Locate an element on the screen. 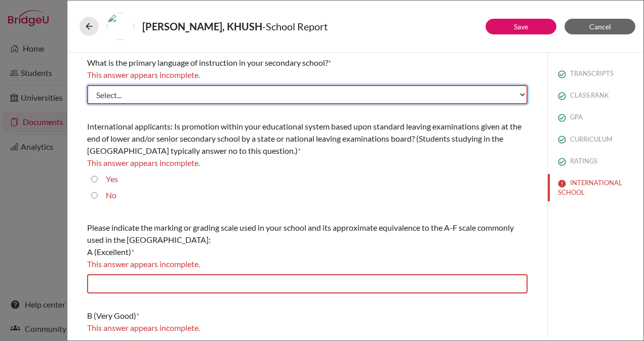 Image resolution: width=644 pixels, height=341 pixels. button: CLASS RANK is located at coordinates (595, 95).